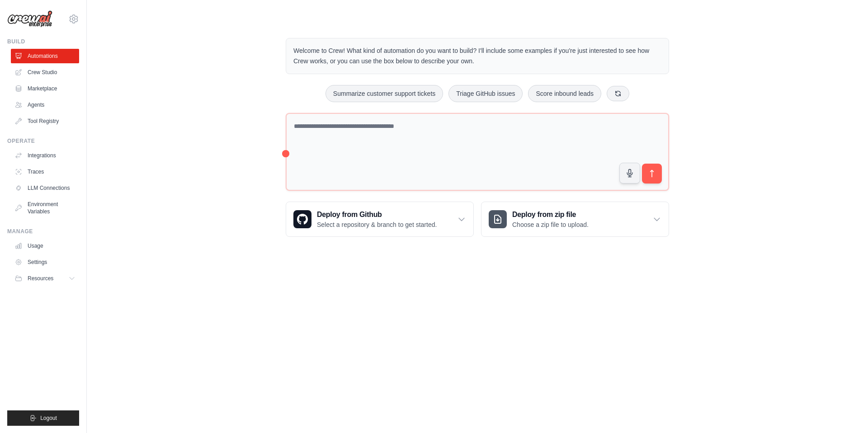 The height and width of the screenshot is (433, 868). What do you see at coordinates (486, 94) in the screenshot?
I see `button: Triage GitHub issues` at bounding box center [486, 94].